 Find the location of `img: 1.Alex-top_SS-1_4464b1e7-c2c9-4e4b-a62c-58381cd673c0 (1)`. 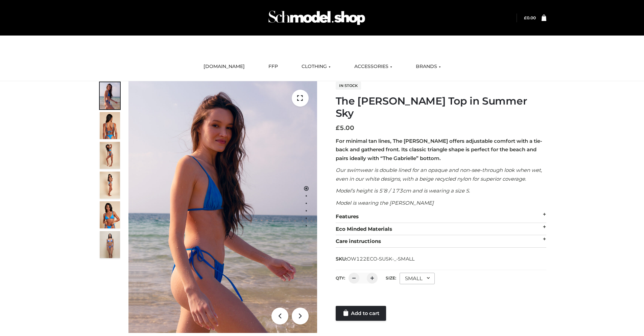

img: 1.Alex-top_SS-1_4464b1e7-c2c9-4e4b-a62c-58381cd673c0 (1) is located at coordinates (223, 207).